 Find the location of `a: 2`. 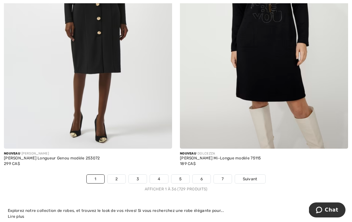

a: 2 is located at coordinates (116, 179).